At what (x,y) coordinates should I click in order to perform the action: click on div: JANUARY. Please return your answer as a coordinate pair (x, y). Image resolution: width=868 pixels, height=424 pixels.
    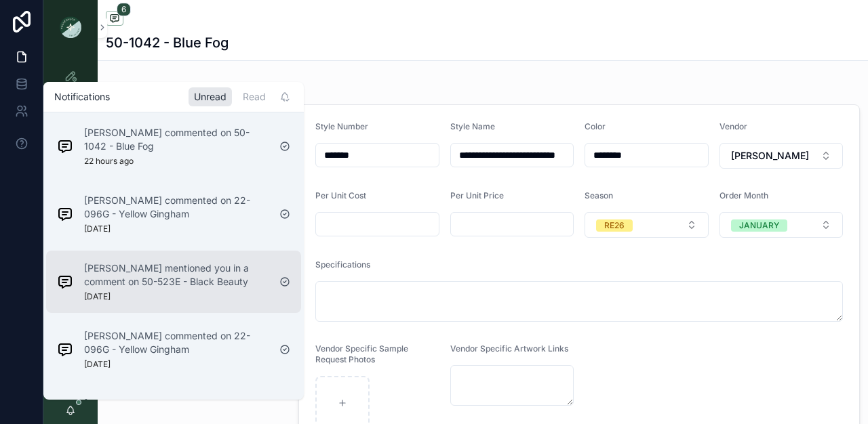
    Looking at the image, I should click on (759, 226).